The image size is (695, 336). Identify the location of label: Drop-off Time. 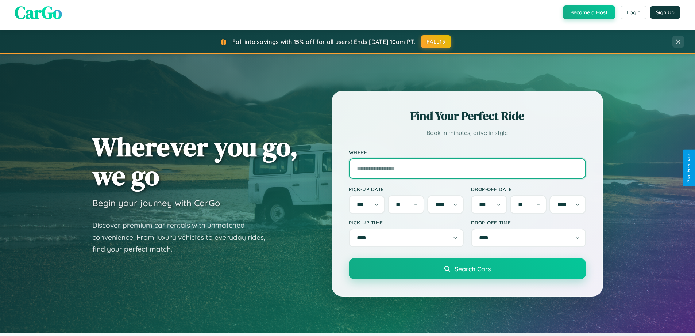
(529, 222).